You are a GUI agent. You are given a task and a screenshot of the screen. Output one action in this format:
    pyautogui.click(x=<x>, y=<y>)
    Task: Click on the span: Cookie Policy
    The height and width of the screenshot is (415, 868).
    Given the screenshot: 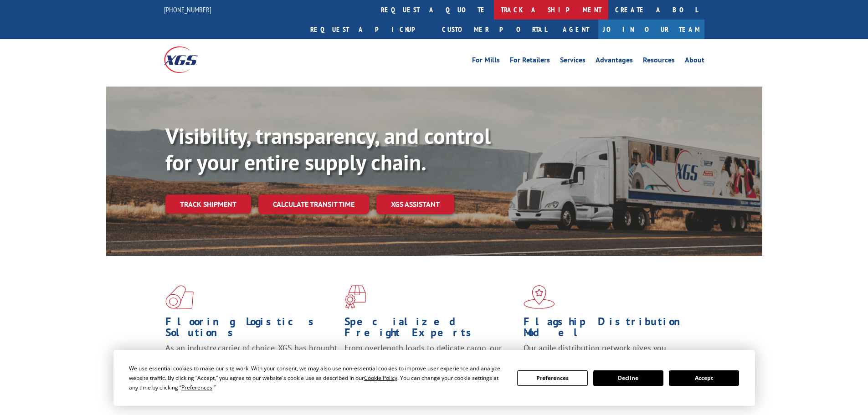 What is the action you would take?
    pyautogui.click(x=381, y=378)
    